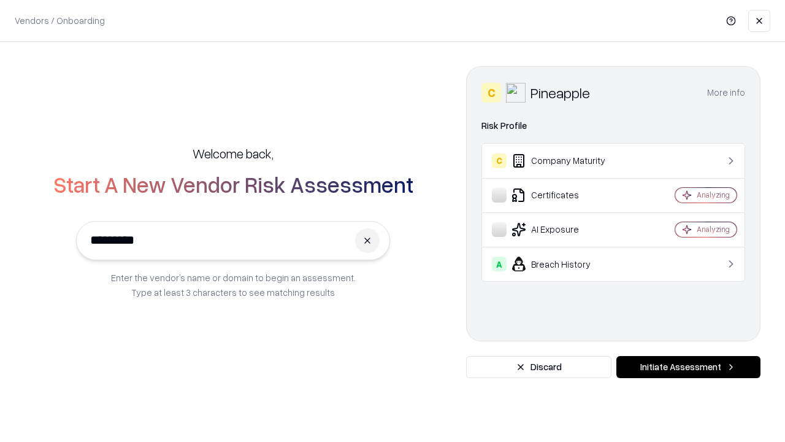  What do you see at coordinates (233, 285) in the screenshot?
I see `p: Enter the vendor’s name or domain to begin an assessment. Type at least 3 characters to see match...` at bounding box center [233, 285].